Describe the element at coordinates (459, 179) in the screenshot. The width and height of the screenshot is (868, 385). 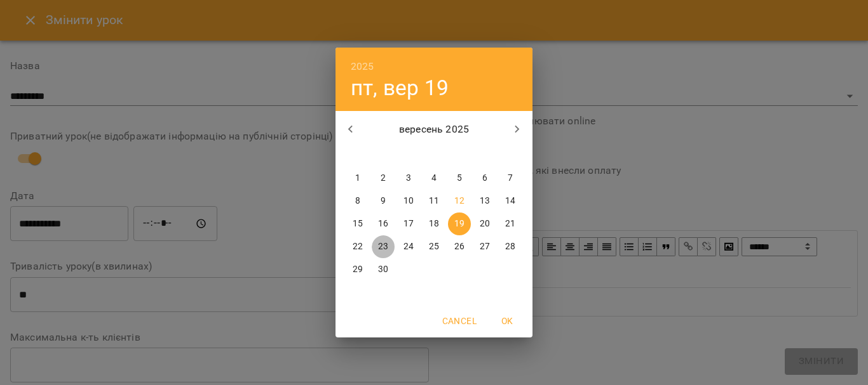
I see `button: 5` at that location.